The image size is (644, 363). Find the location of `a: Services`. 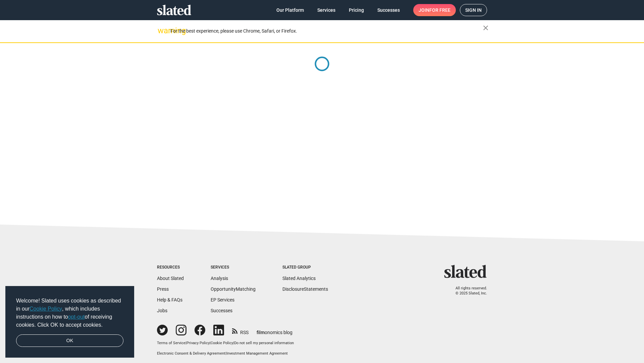

a: Services is located at coordinates (326, 10).